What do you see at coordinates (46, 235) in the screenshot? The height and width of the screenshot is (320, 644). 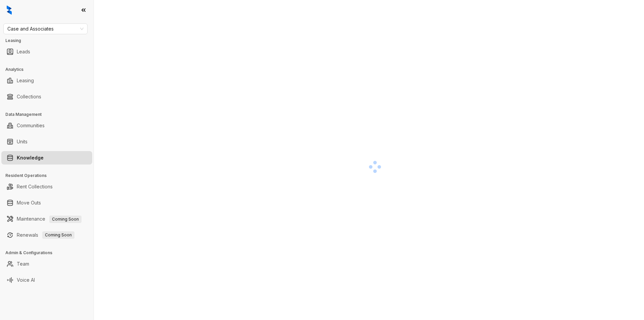 I see `li: Renewals` at bounding box center [46, 235].